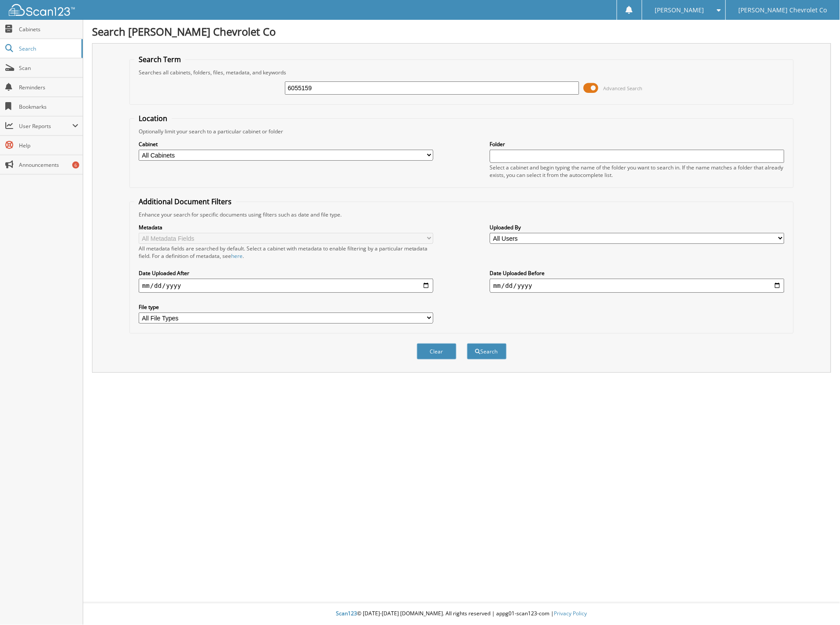 The height and width of the screenshot is (625, 840). Describe the element at coordinates (437, 351) in the screenshot. I see `button: Clear` at that location.